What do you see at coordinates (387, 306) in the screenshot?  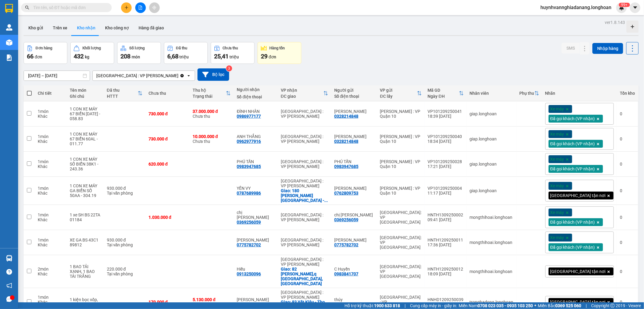 I see `strong: 1900 633 818` at bounding box center [387, 306].